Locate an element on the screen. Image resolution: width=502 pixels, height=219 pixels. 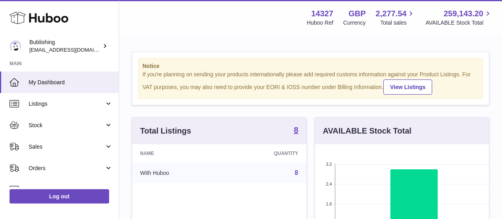
img: internalAdmin-14327@internal.huboo.com is located at coordinates (15, 46).